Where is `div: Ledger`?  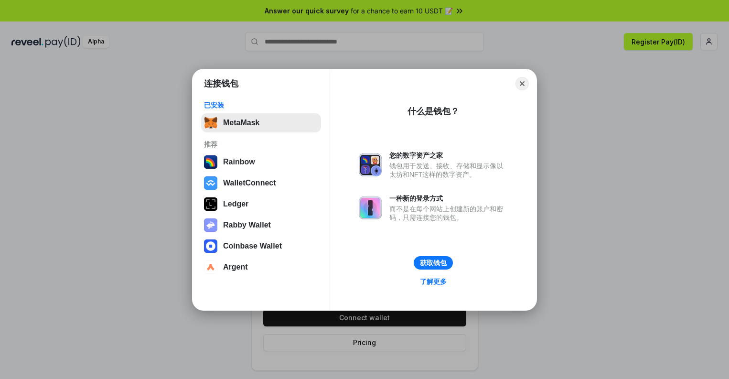
div: Ledger is located at coordinates (236, 204).